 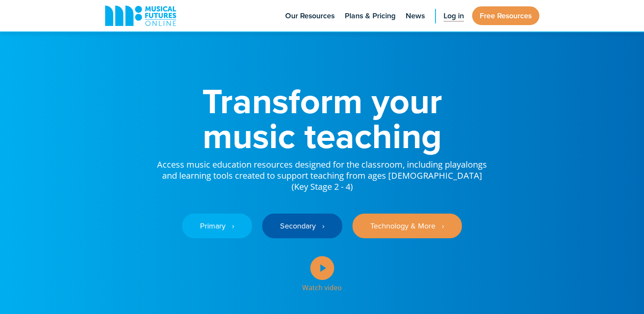 I want to click on span: Plans & Pricing, so click(x=370, y=16).